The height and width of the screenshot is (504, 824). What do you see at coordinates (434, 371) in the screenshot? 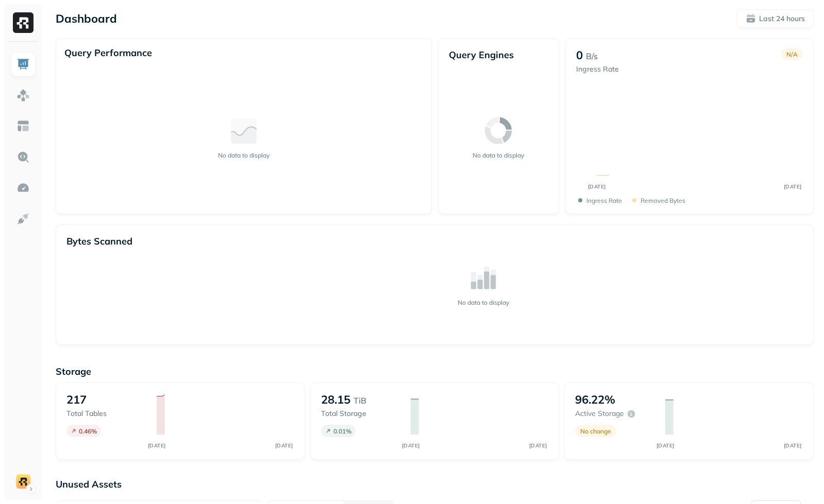
I see `p: Storage` at bounding box center [434, 371].